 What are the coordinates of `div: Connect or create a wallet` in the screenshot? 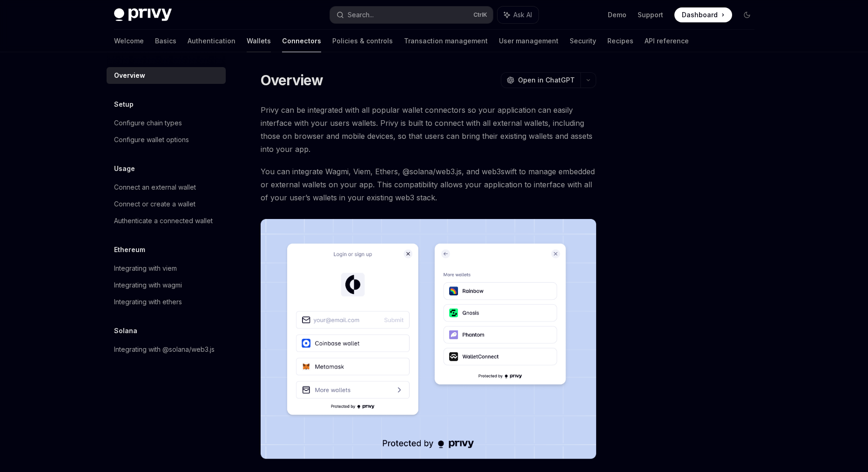 It's located at (154, 204).